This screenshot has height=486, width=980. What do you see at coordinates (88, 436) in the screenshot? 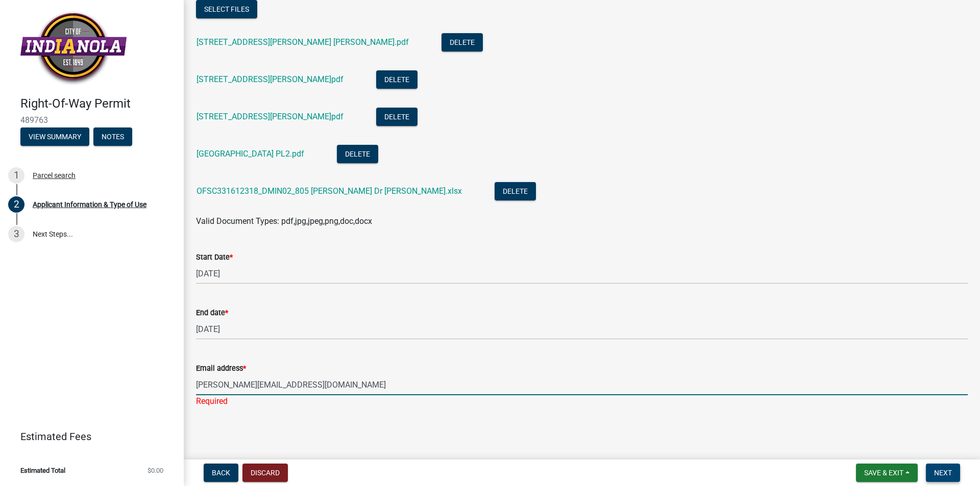
I see `a: Estimated Fees` at bounding box center [88, 436].